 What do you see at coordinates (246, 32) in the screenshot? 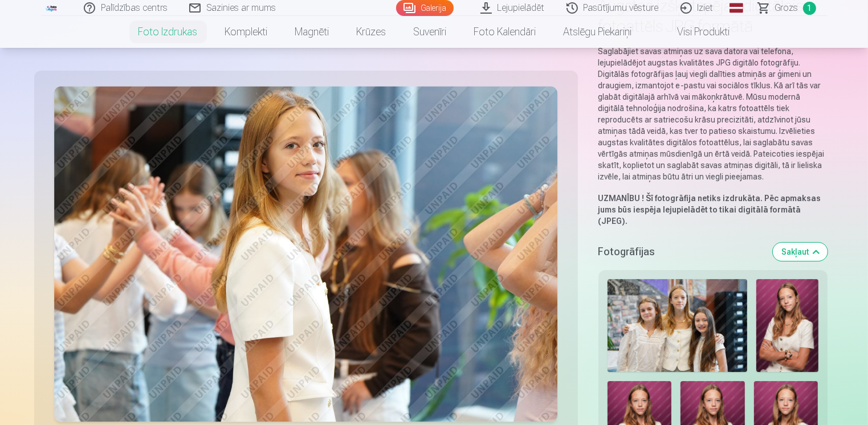
I see `a: Komplekti` at bounding box center [246, 32].